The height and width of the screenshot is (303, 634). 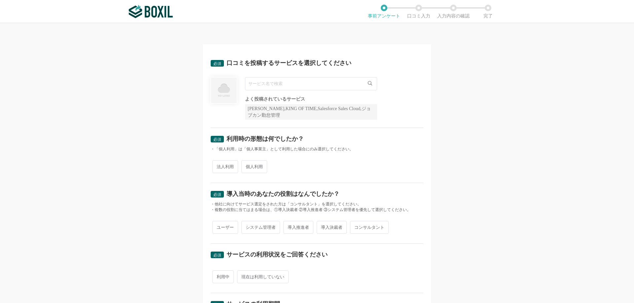 I want to click on span: 法人利用, so click(x=225, y=167).